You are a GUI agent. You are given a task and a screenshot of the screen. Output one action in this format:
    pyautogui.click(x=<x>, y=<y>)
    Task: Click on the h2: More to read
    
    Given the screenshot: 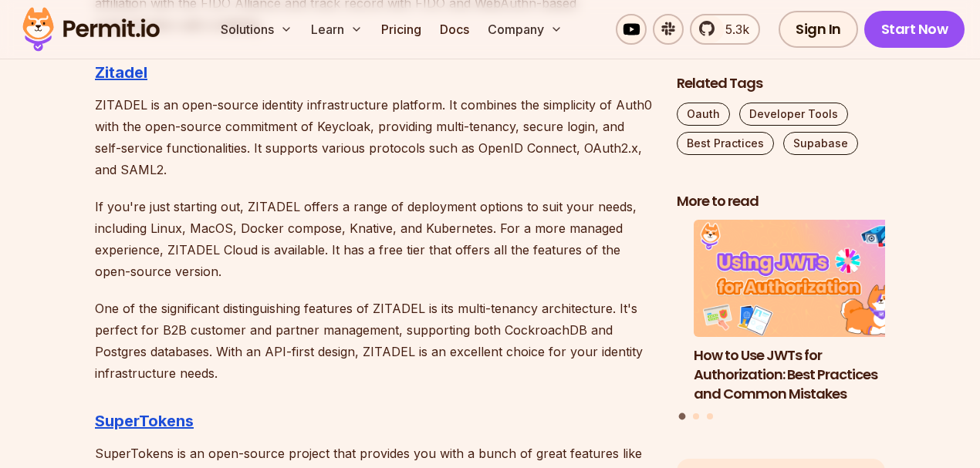 What is the action you would take?
    pyautogui.click(x=781, y=201)
    